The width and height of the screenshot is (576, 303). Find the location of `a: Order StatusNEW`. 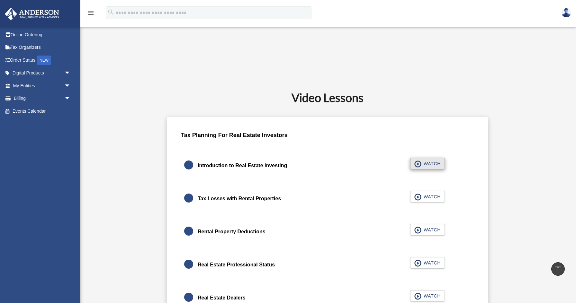

a: Order StatusNEW is located at coordinates (42, 60).